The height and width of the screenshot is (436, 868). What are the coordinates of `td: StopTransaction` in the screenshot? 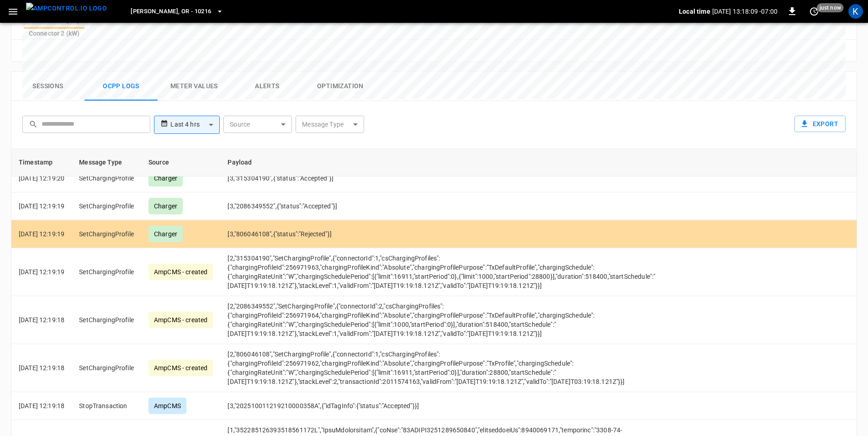 It's located at (106, 406).